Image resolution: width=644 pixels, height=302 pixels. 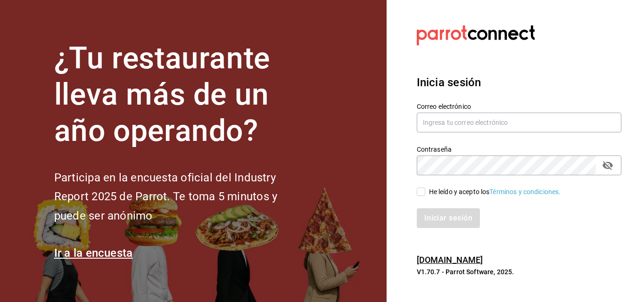 What do you see at coordinates (519, 107) in the screenshot?
I see `label: Correo electrónico` at bounding box center [519, 107].